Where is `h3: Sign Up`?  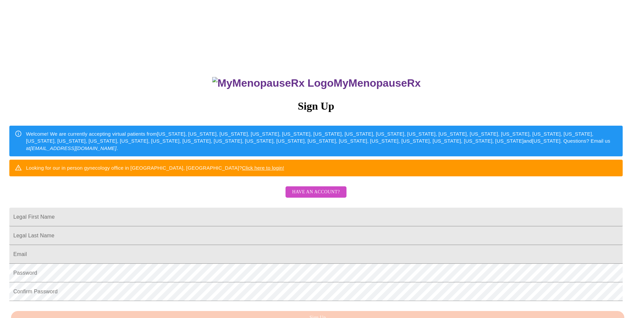
h3: Sign Up is located at coordinates (316, 106).